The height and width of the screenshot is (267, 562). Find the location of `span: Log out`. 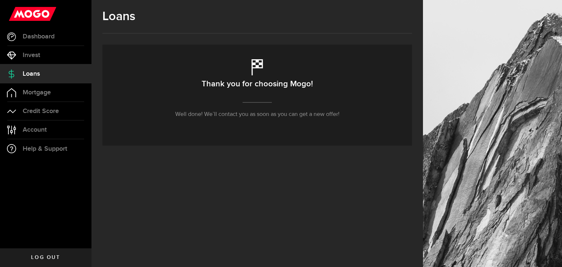

span: Log out is located at coordinates (45, 258).